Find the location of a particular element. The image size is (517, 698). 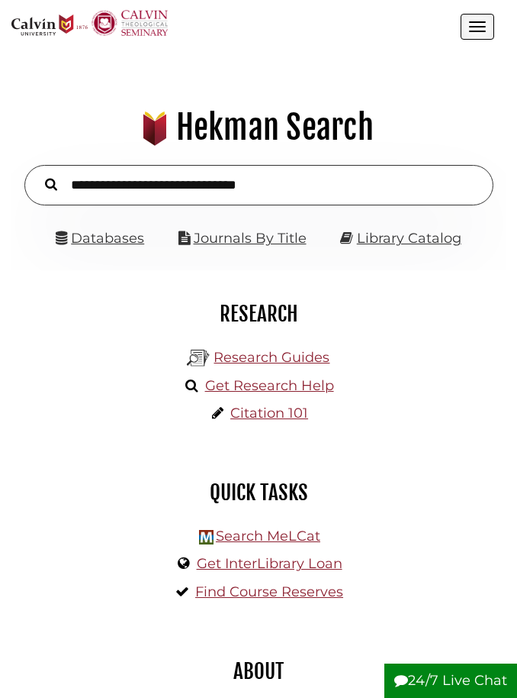

a: Citation 101 is located at coordinates (269, 413).